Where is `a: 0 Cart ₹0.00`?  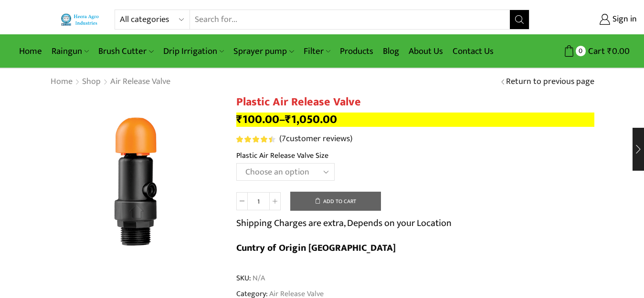
a: 0 Cart ₹0.00 is located at coordinates (584, 51).